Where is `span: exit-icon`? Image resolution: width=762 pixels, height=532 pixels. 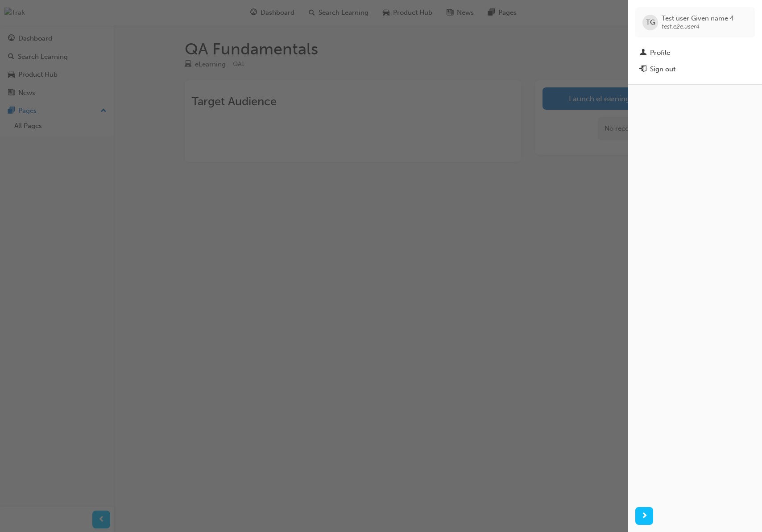 span: exit-icon is located at coordinates (643, 69).